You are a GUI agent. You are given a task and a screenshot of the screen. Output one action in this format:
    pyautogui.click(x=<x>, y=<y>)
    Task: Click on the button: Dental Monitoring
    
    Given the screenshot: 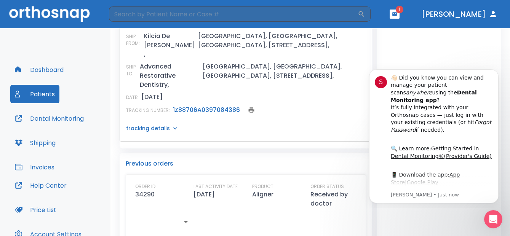 What is the action you would take?
    pyautogui.click(x=49, y=119)
    